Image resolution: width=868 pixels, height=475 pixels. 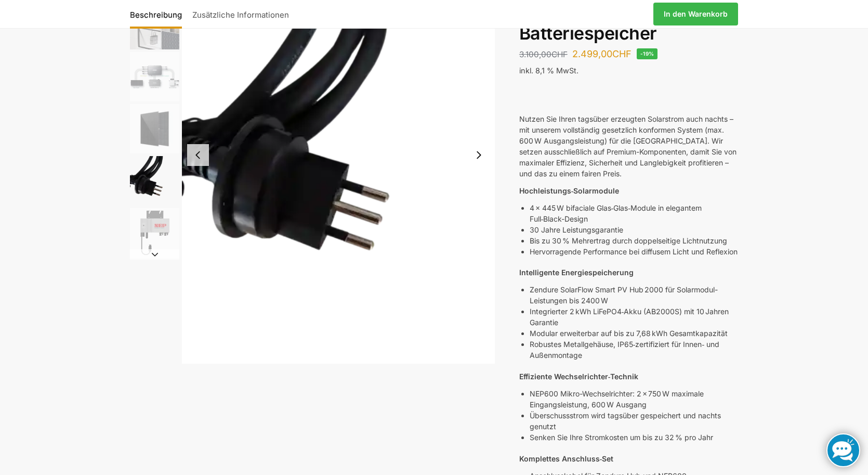 What do you see at coordinates (535, 89) in the screenshot?
I see `button: Schlechte Reaktion` at bounding box center [535, 89].